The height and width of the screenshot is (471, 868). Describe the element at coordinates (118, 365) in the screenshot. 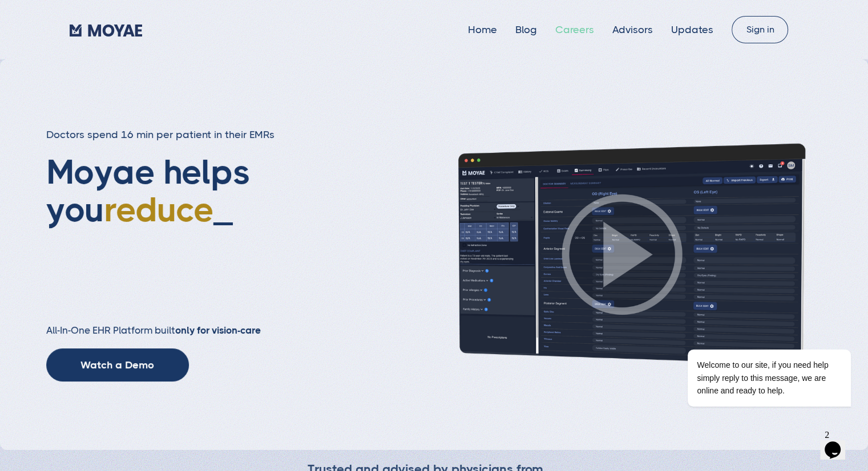

I see `a: Watch a Demo` at that location.